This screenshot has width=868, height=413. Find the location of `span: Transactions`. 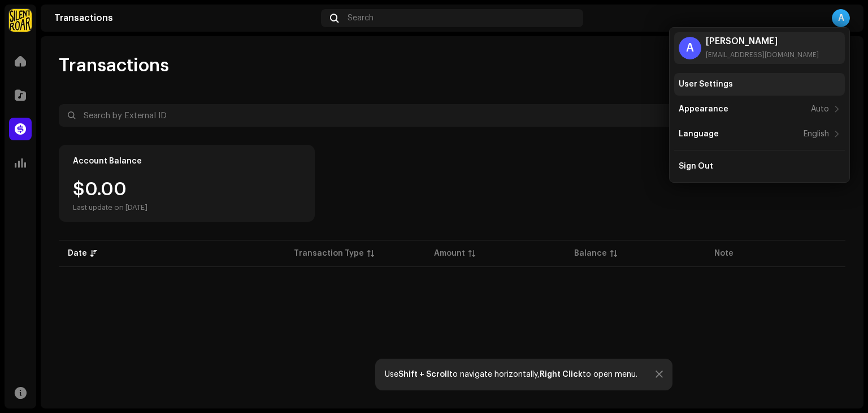

span: Transactions is located at coordinates (114, 66).